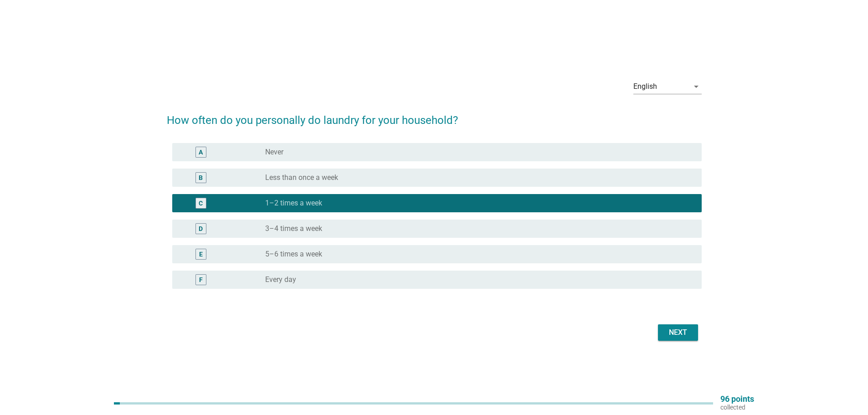  What do you see at coordinates (301, 178) in the screenshot?
I see `label: Less than once a week` at bounding box center [301, 178].